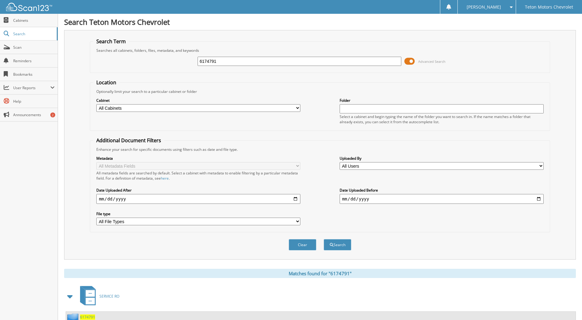 The width and height of the screenshot is (582, 320). What do you see at coordinates (34, 101) in the screenshot?
I see `span: Help` at bounding box center [34, 101].